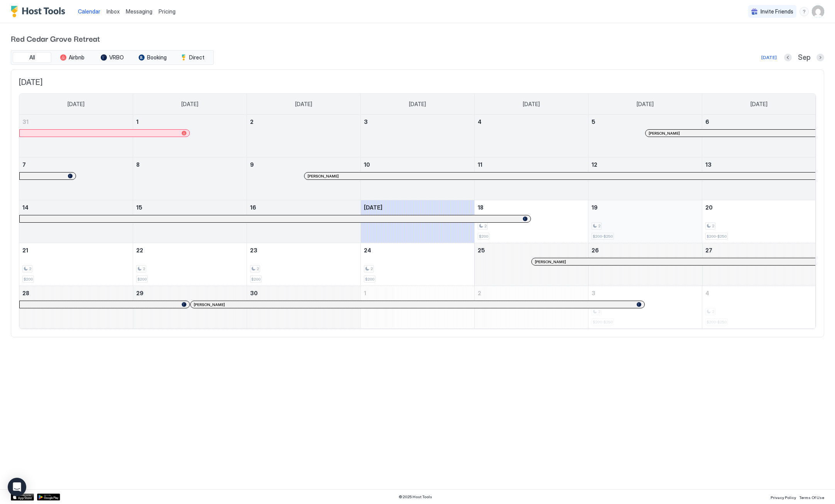 The width and height of the screenshot is (835, 504). What do you see at coordinates (113, 11) in the screenshot?
I see `a: Inbox` at bounding box center [113, 11].